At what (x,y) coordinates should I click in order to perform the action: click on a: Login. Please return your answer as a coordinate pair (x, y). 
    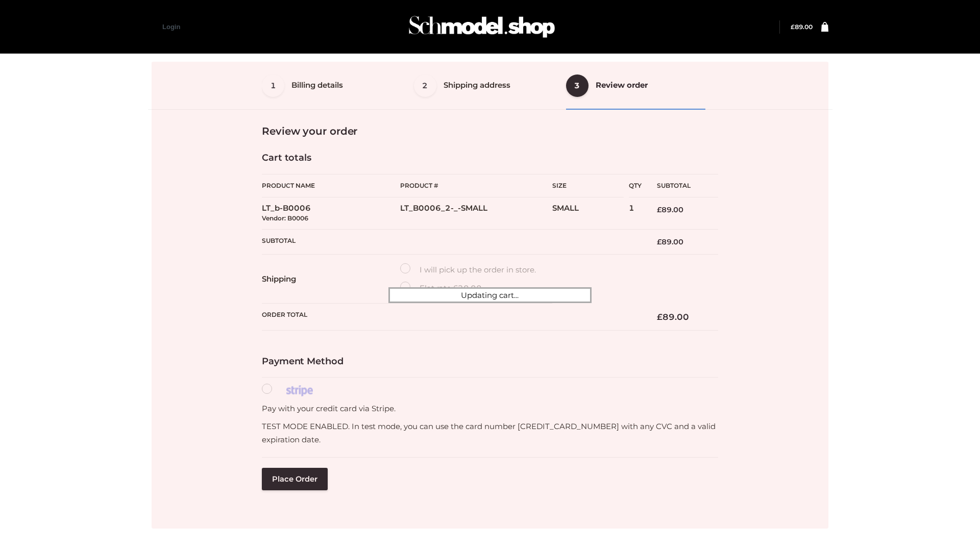
    Looking at the image, I should click on (171, 26).